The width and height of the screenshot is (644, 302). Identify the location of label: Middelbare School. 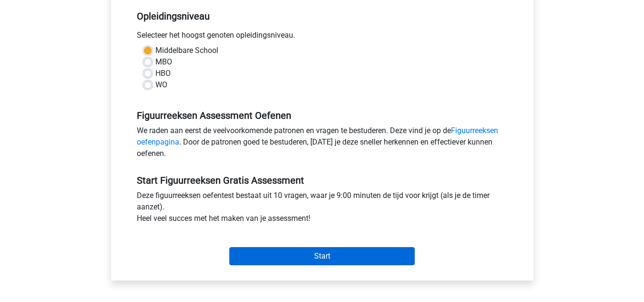
(187, 51).